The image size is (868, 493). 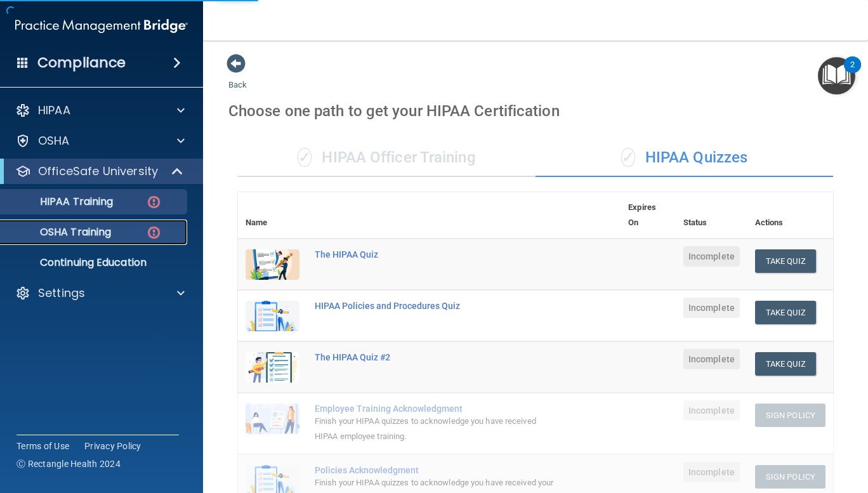 What do you see at coordinates (68, 464) in the screenshot?
I see `span: Ⓒ Rectangle Health 2024` at bounding box center [68, 464].